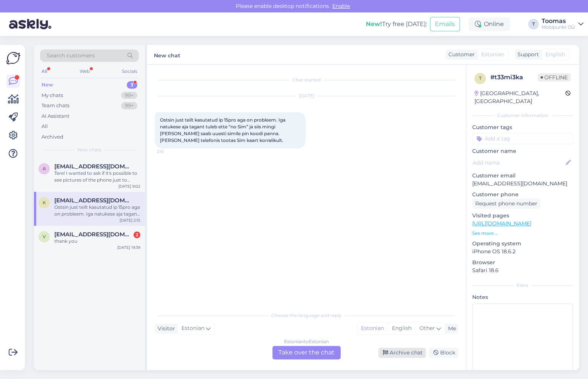 This screenshot has width=588, height=379. I want to click on span: k, so click(44, 202).